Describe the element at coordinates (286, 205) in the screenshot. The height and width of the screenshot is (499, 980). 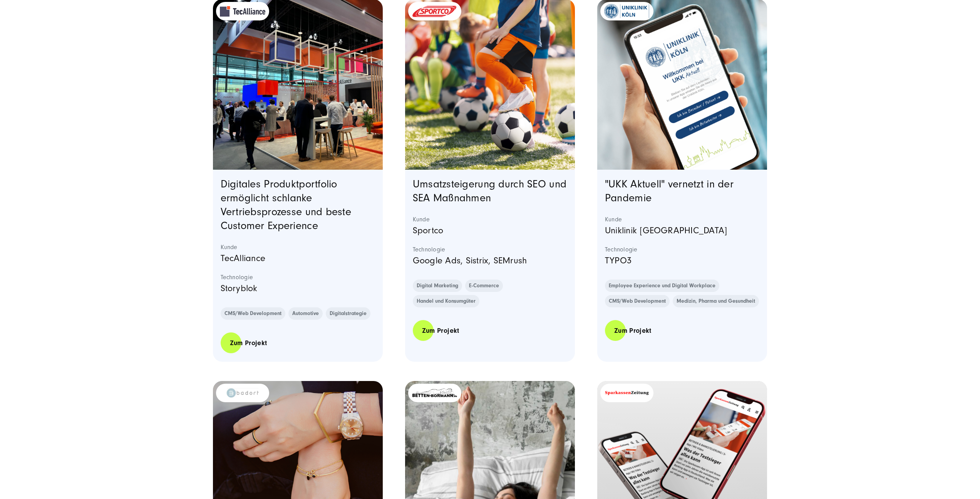
I see `a: Digitales Produktportfolio ermöglicht schlanke Vertriebsprozesse und beste Customer Experience` at that location.